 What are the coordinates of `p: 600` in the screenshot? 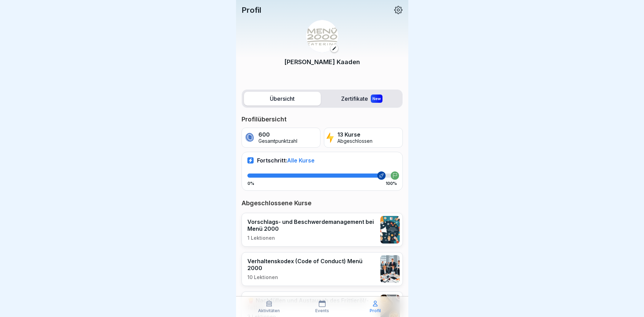 It's located at (278, 134).